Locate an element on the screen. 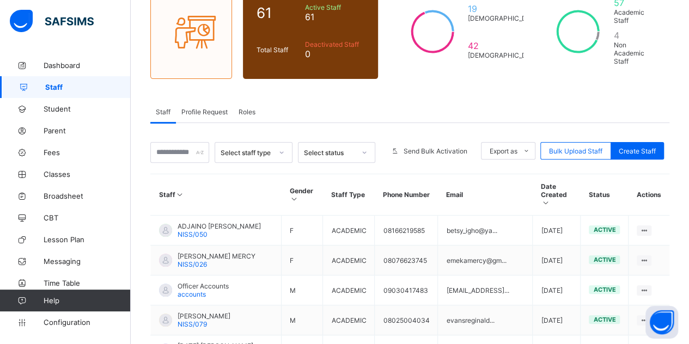 The image size is (689, 344). span: Officer Accounts is located at coordinates (203, 286).